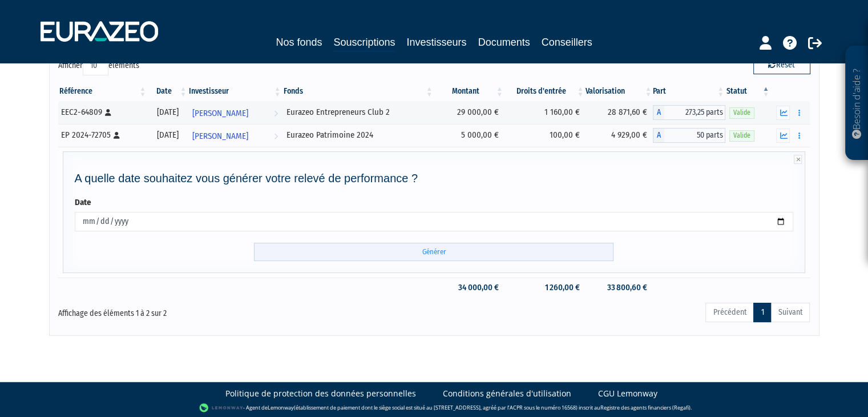 This screenshot has width=868, height=417. Describe the element at coordinates (299, 42) in the screenshot. I see `a: Nos fonds` at that location.